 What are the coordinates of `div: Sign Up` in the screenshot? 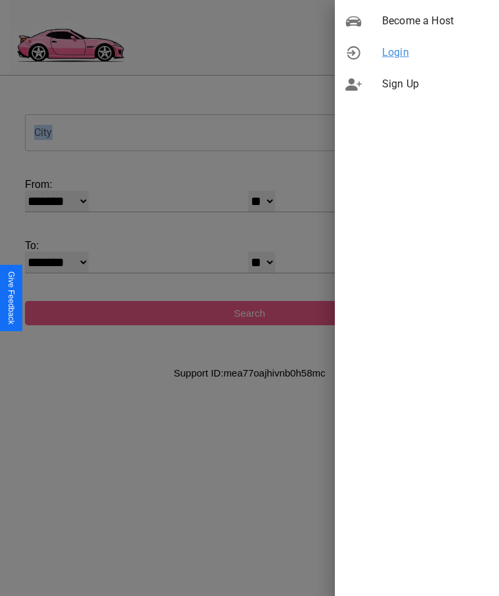 It's located at (417, 84).